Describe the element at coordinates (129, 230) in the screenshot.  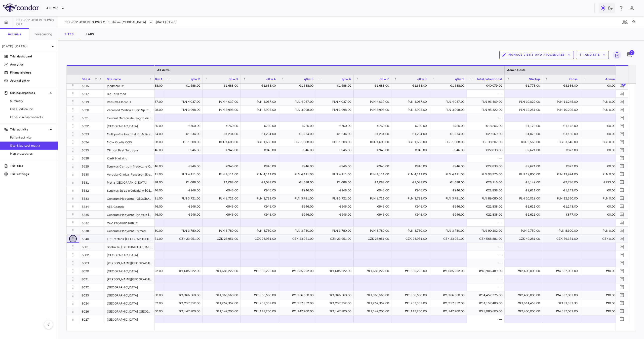
I see `div: Centrum Medyczne Evimed` at that location.